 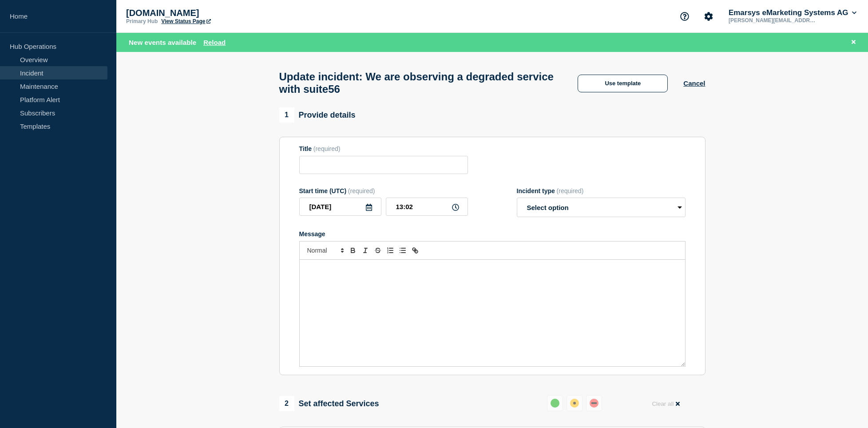 What do you see at coordinates (685, 17) in the screenshot?
I see `button: Support` at bounding box center [685, 17].